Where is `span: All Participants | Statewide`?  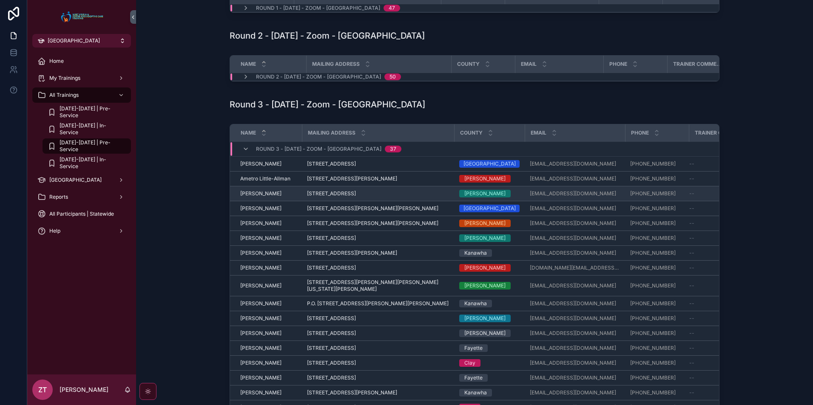 span: All Participants | Statewide is located at coordinates (82, 214).